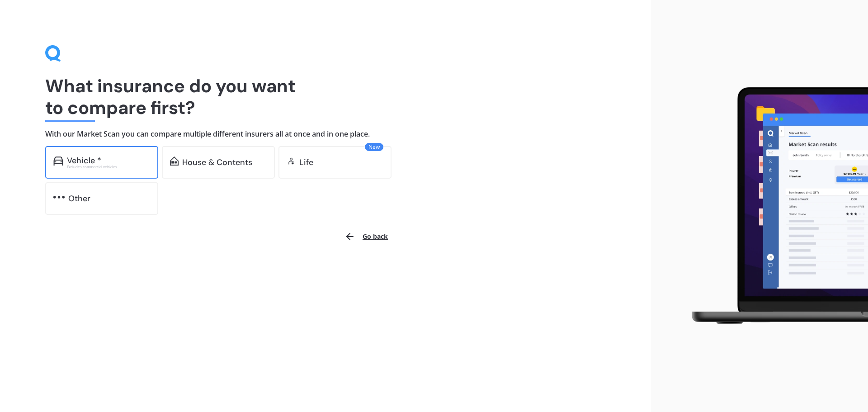  I want to click on div: Excludes commercial vehicles, so click(108, 167).